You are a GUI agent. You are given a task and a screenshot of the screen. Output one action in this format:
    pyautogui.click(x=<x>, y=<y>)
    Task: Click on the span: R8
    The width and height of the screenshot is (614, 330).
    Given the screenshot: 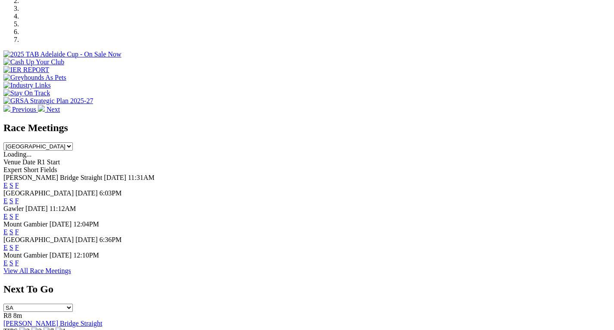 What is the action you would take?
    pyautogui.click(x=7, y=315)
    